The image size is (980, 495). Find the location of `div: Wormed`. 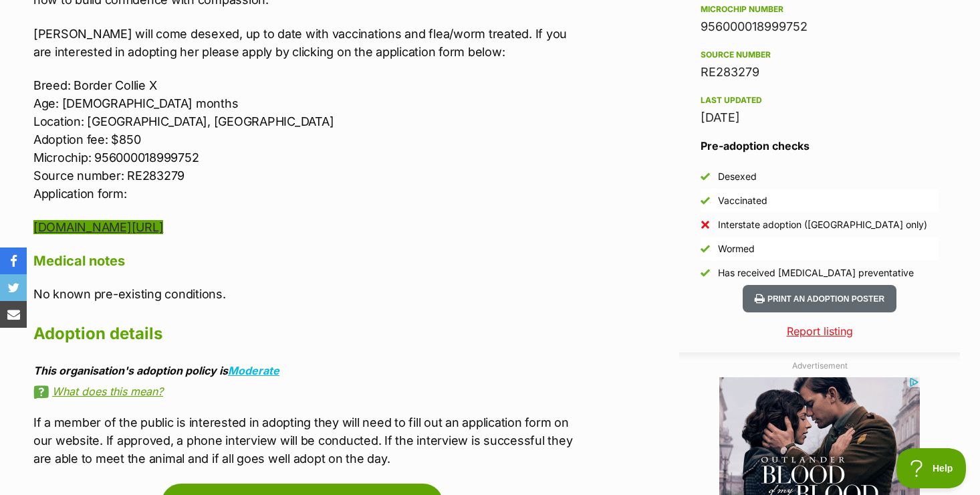

div: Wormed is located at coordinates (736, 249).